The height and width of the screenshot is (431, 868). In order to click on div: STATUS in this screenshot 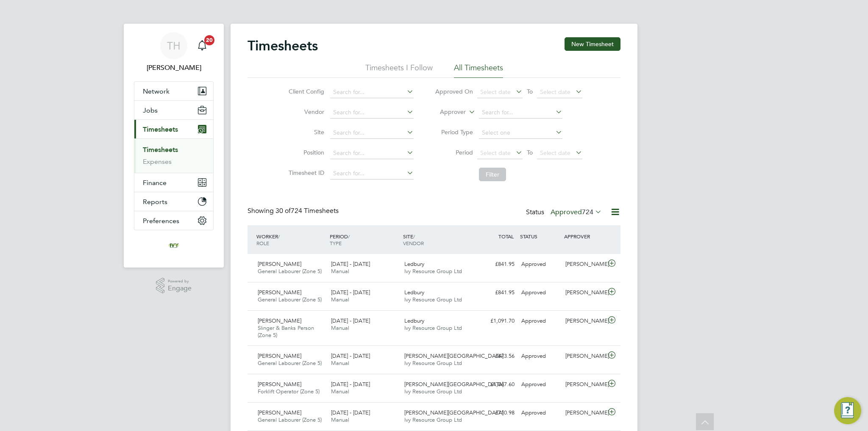, I will do `click(540, 236)`.